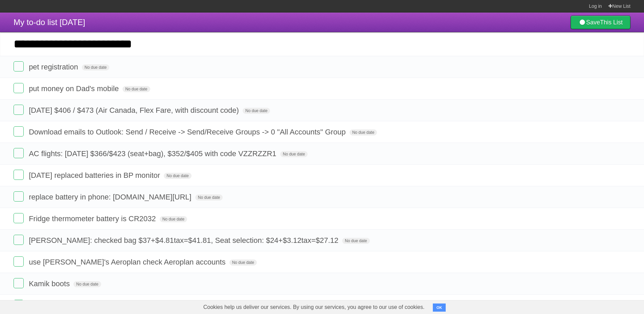  Describe the element at coordinates (50, 283) in the screenshot. I see `span: Kamik boots` at that location.